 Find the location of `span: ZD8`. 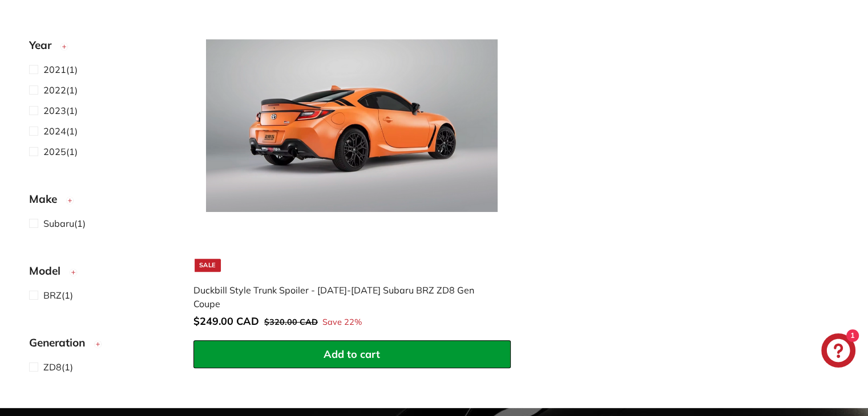

span: ZD8 is located at coordinates (52, 367).